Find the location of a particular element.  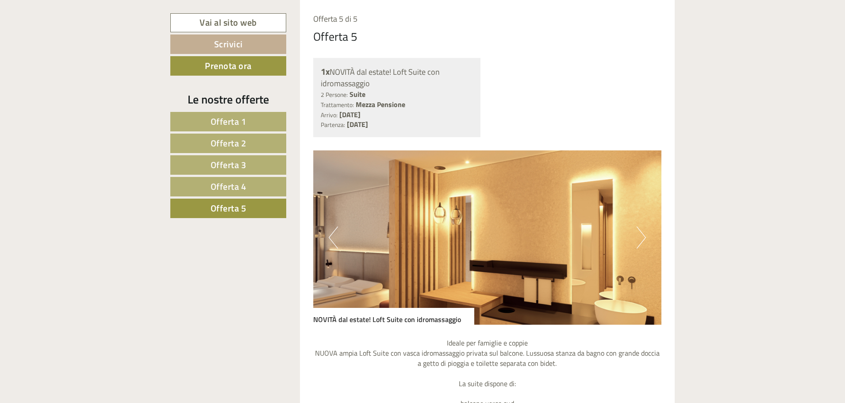

small: Partenza: is located at coordinates (333, 125).